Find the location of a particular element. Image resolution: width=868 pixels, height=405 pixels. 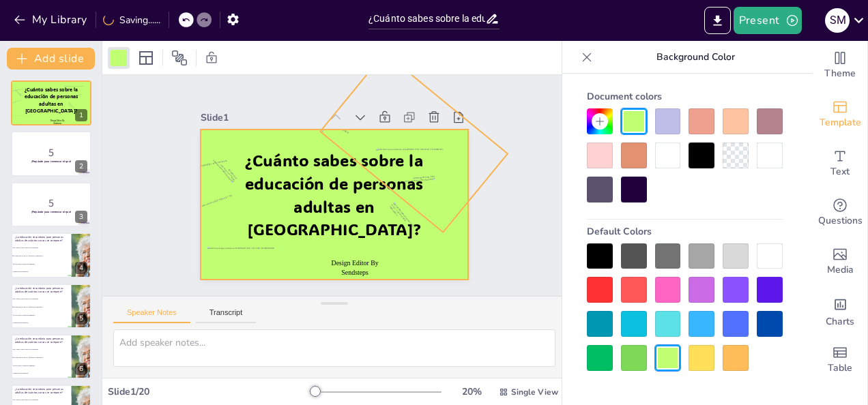

div: Add a table is located at coordinates (840, 361).